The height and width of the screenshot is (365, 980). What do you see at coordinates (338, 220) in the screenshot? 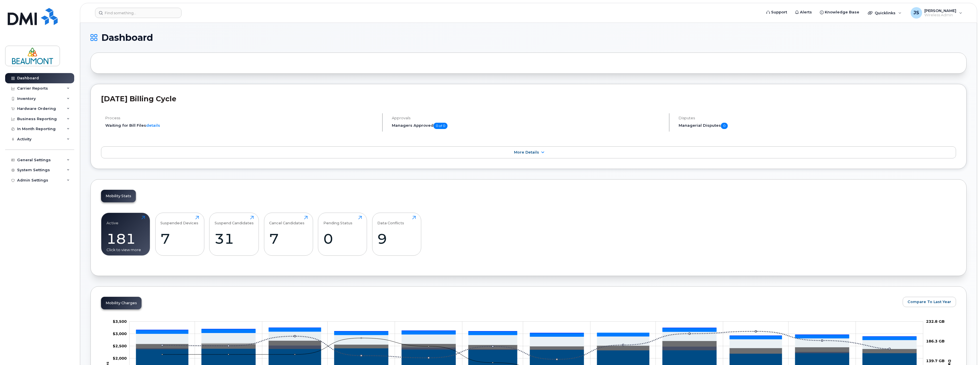
I see `div: Pending Status` at bounding box center [338, 220].